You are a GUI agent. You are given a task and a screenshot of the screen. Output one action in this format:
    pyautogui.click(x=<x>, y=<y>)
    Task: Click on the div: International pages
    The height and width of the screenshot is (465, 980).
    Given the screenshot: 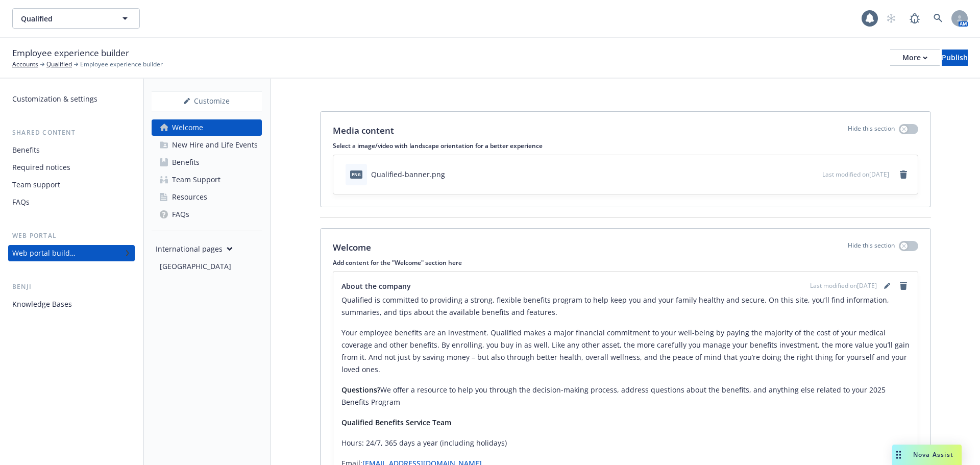 What is the action you would take?
    pyautogui.click(x=194, y=249)
    